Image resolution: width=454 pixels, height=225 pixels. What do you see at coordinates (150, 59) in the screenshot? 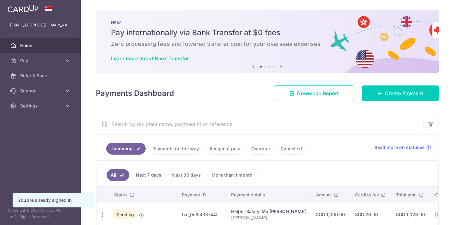
I see `a: Learn more about Bank Transfer` at bounding box center [150, 59].